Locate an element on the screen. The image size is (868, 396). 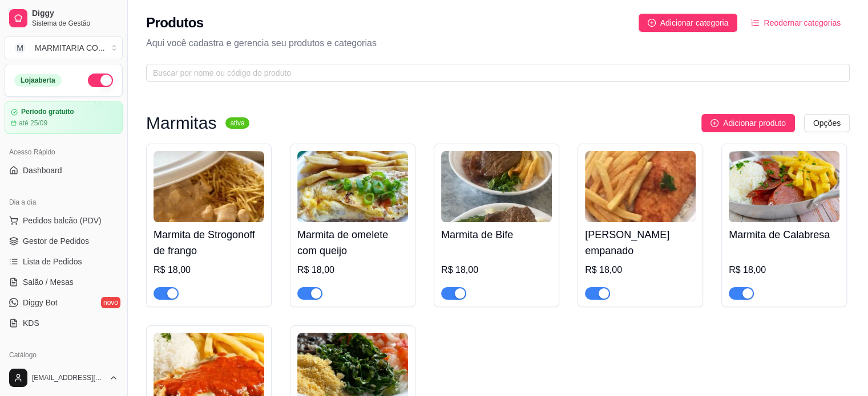
button: Opções is located at coordinates (827, 123).